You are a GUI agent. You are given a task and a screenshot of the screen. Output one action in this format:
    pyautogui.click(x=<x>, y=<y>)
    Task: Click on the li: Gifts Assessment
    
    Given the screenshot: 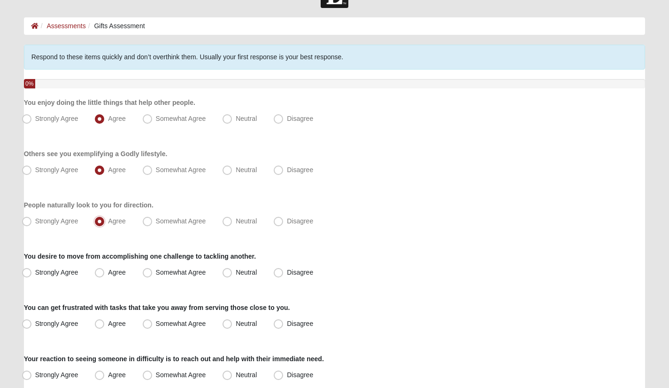 What is the action you would take?
    pyautogui.click(x=116, y=26)
    